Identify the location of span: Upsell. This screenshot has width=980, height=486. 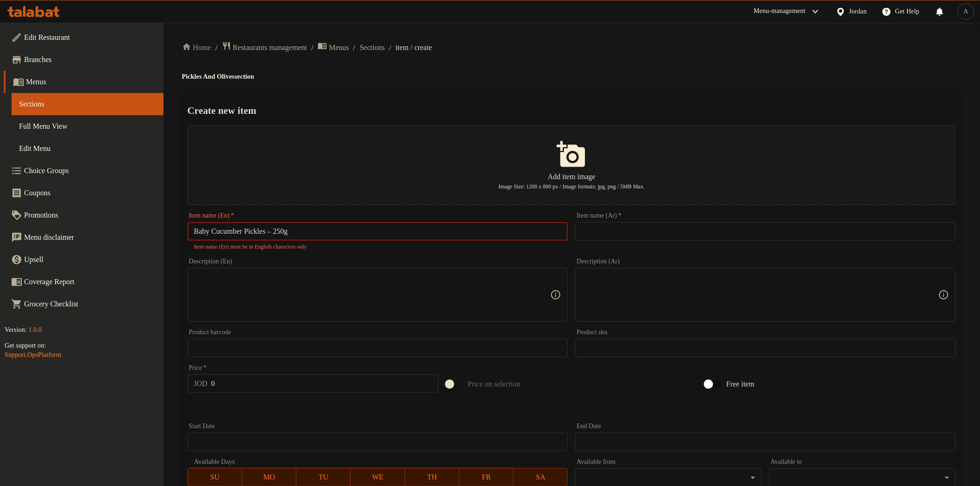
(90, 260).